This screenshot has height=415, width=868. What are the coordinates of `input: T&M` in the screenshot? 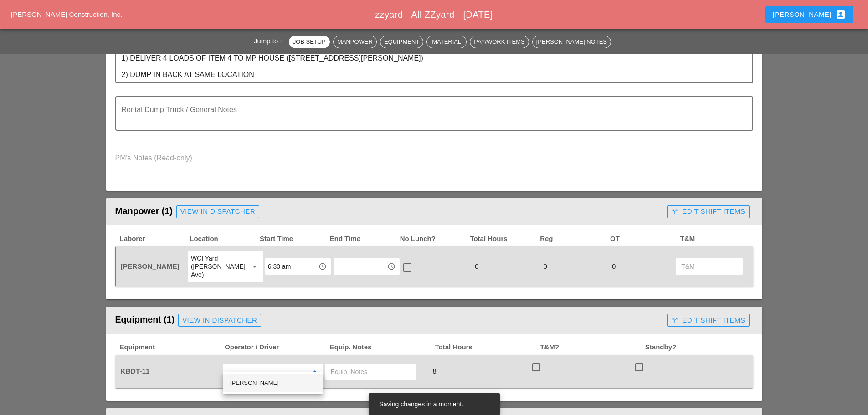 It's located at (709, 267).